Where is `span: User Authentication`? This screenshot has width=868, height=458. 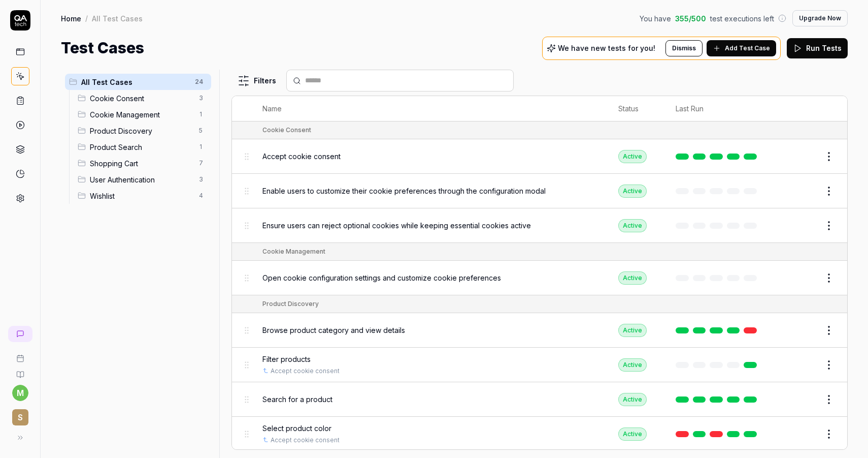 span: User Authentication is located at coordinates (141, 179).